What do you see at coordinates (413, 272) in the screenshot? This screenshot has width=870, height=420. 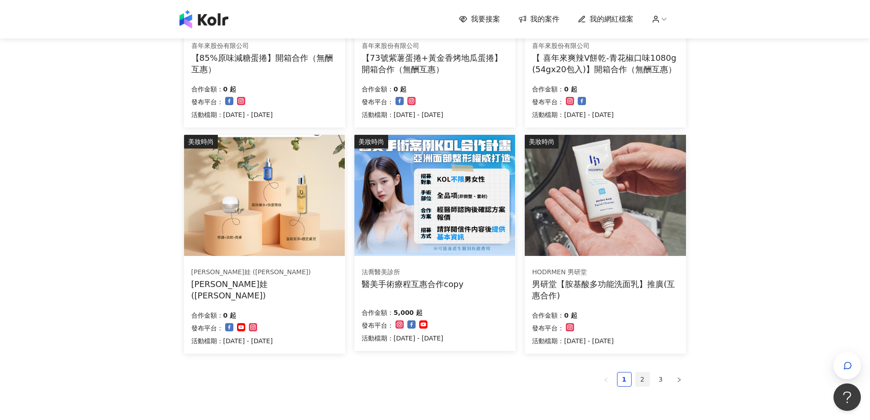 I see `div: 法喬醫美診所` at bounding box center [413, 272].